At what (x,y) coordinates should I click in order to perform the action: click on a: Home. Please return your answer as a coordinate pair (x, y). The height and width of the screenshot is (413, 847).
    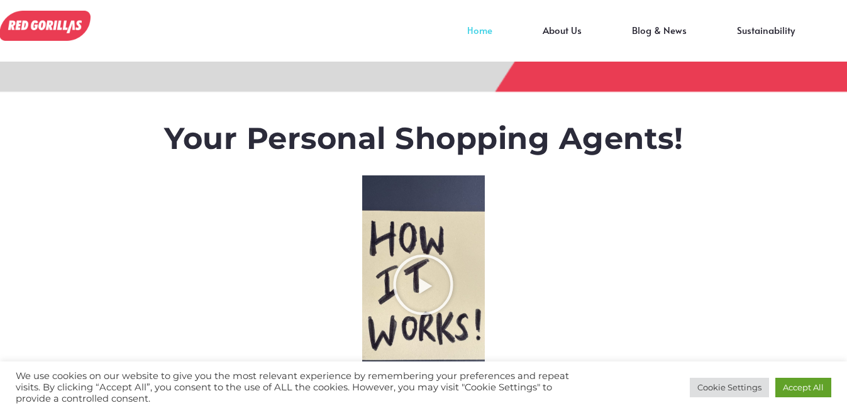
    Looking at the image, I should click on (480, 40).